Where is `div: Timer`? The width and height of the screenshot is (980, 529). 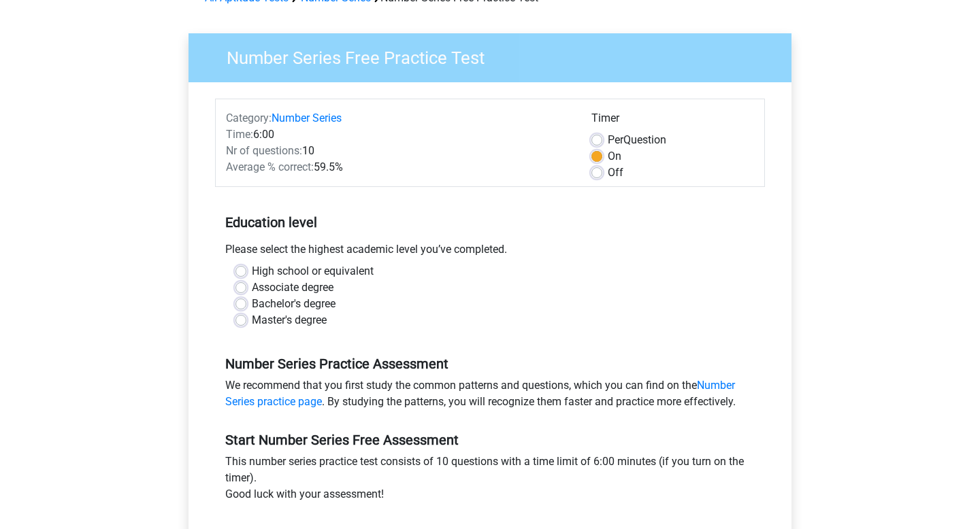
div: Timer is located at coordinates (672, 121).